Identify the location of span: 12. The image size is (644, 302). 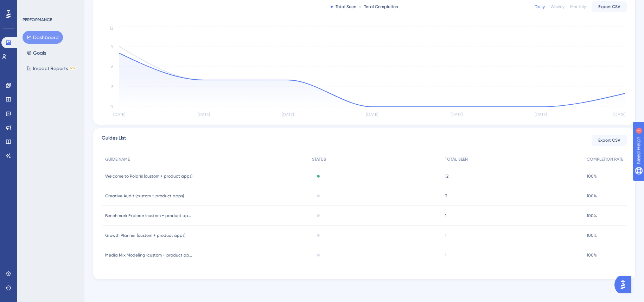
(447, 176).